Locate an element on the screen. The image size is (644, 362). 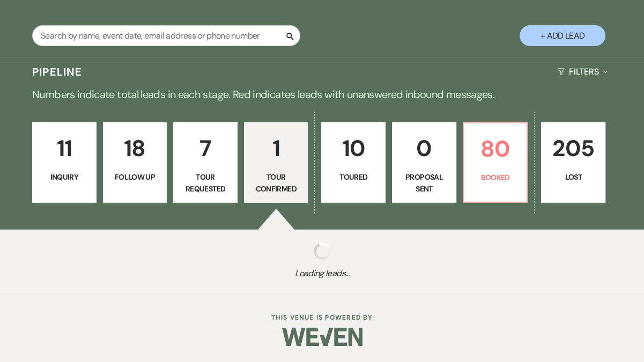
a: 11Inquiry is located at coordinates (64, 162).